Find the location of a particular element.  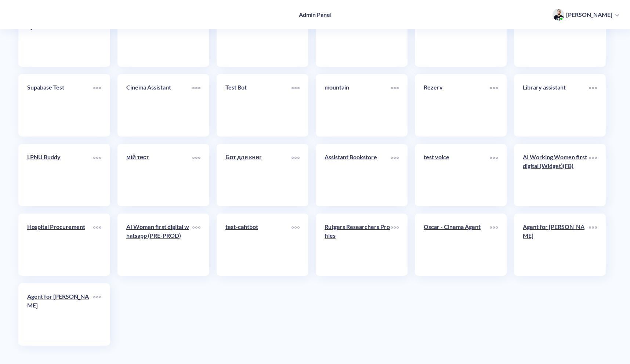

p: мій тест is located at coordinates (159, 157).